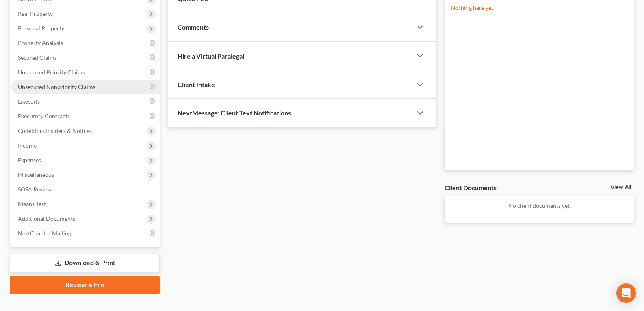 The height and width of the screenshot is (311, 644). Describe the element at coordinates (54, 131) in the screenshot. I see `span: Codebtors Insiders & Notices` at that location.